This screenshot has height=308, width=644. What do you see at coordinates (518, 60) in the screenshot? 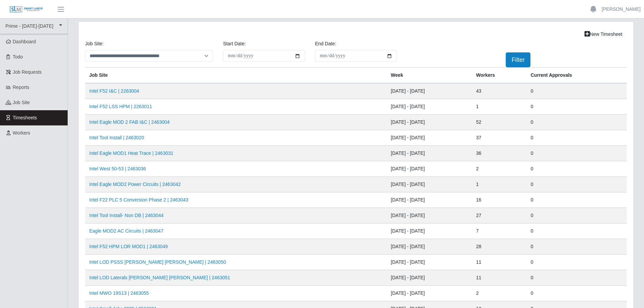
I see `button: Filter` at bounding box center [518, 60].